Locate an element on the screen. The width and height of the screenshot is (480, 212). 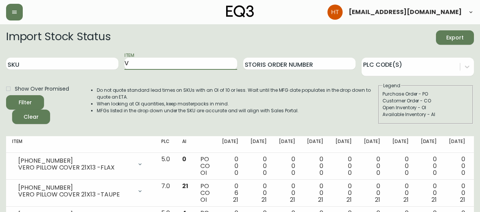
span: Export is located at coordinates (455, 38).